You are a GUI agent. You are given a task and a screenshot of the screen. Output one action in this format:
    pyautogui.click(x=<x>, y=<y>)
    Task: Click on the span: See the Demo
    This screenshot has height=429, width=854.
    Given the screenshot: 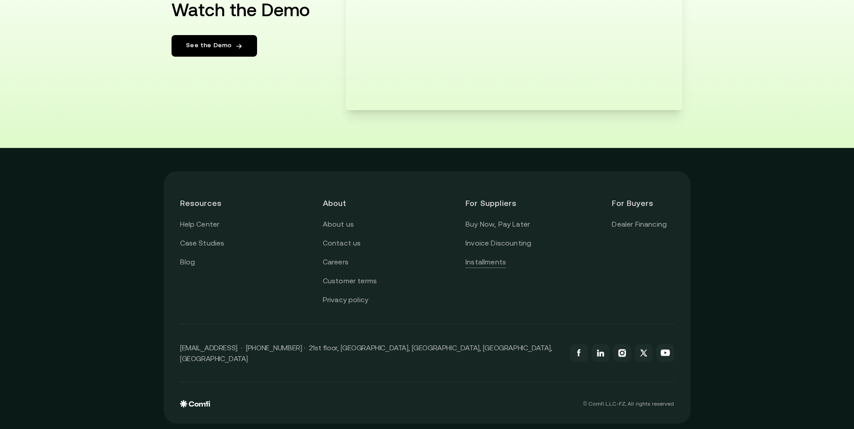 What is the action you would take?
    pyautogui.click(x=208, y=46)
    